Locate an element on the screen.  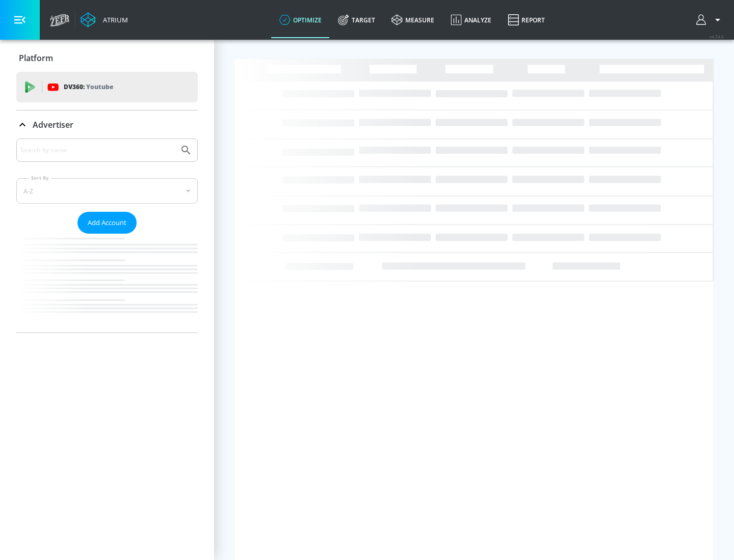
input: Search by name is located at coordinates (97, 150).